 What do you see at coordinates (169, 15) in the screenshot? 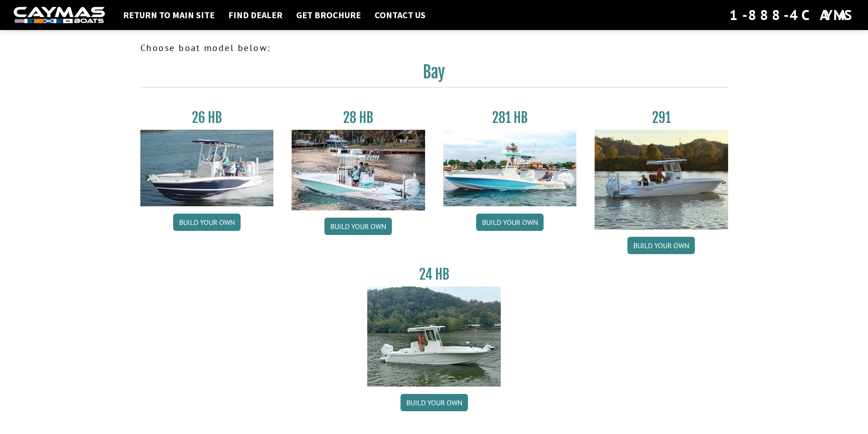
I see `a: Return to main site` at bounding box center [169, 15].